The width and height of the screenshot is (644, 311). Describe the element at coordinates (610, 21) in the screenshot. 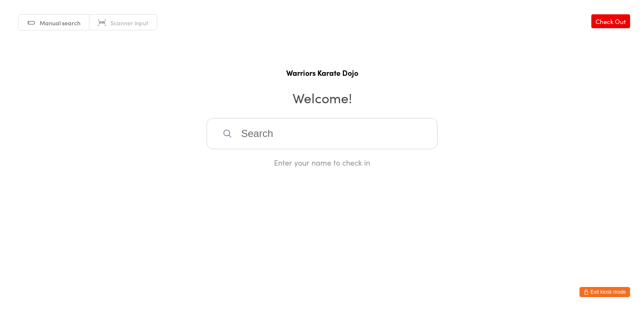

I see `a: Check Out` at that location.